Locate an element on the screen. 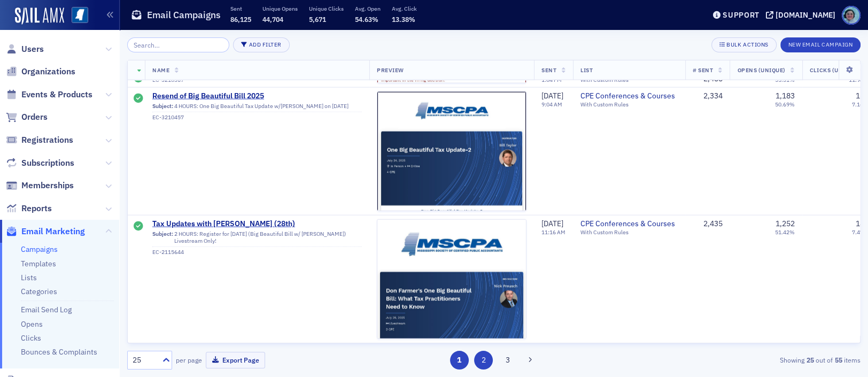  span: Sent is located at coordinates (549, 70).